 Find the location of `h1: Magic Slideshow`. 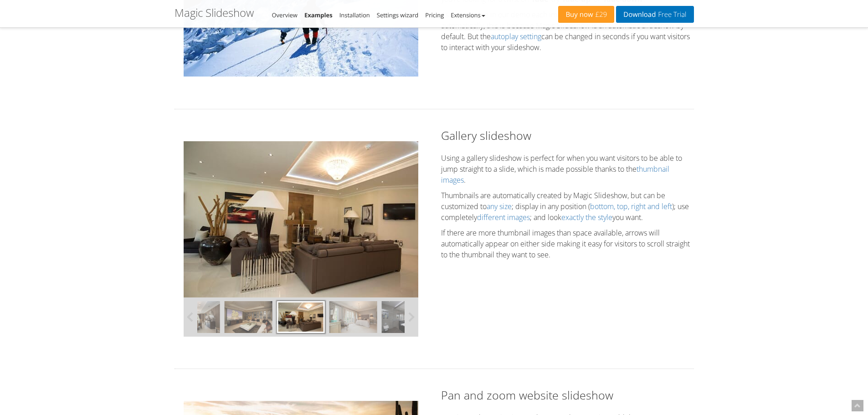

h1: Magic Slideshow is located at coordinates (214, 12).